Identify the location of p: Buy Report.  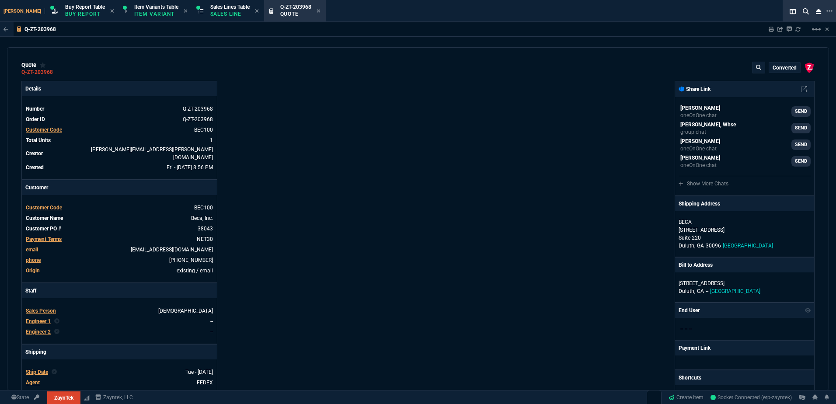
(85, 14).